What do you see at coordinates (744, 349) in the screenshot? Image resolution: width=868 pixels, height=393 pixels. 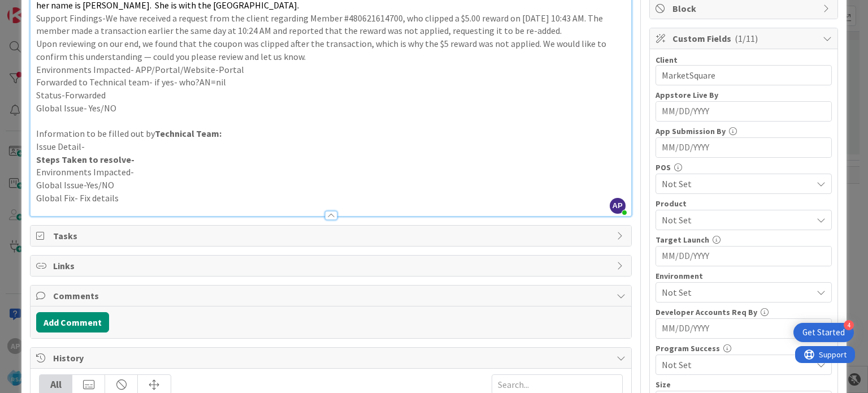 I see `div: Program Success` at bounding box center [744, 349].